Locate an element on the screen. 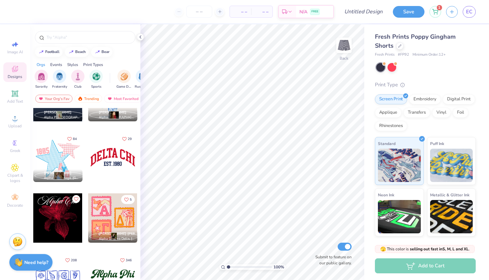 The height and width of the screenshot is (280, 489). span: Game Day is located at coordinates (124, 87).